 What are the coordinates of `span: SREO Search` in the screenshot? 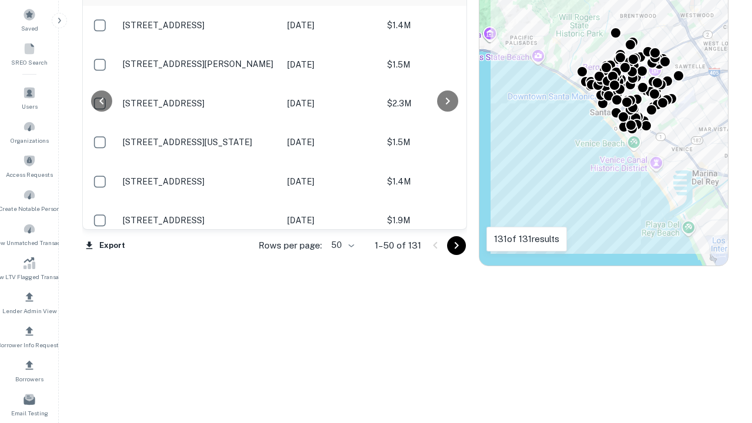 It's located at (29, 62).